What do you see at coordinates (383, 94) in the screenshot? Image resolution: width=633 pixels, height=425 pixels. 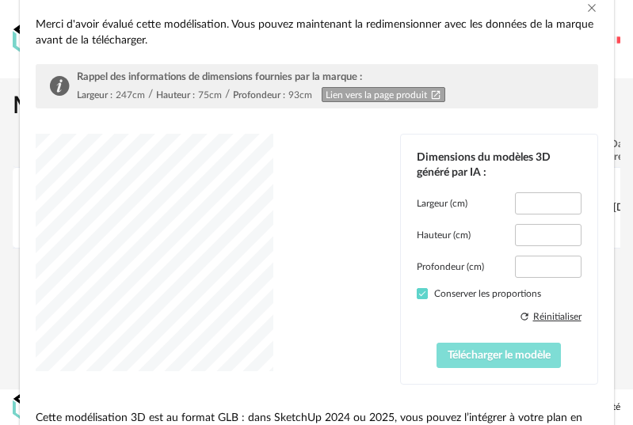 I see `a: Lien vers la page produitOpen In New icon` at bounding box center [383, 94].